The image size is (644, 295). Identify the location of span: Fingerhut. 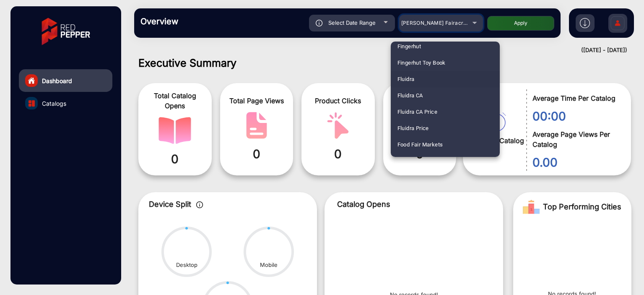
(409, 46).